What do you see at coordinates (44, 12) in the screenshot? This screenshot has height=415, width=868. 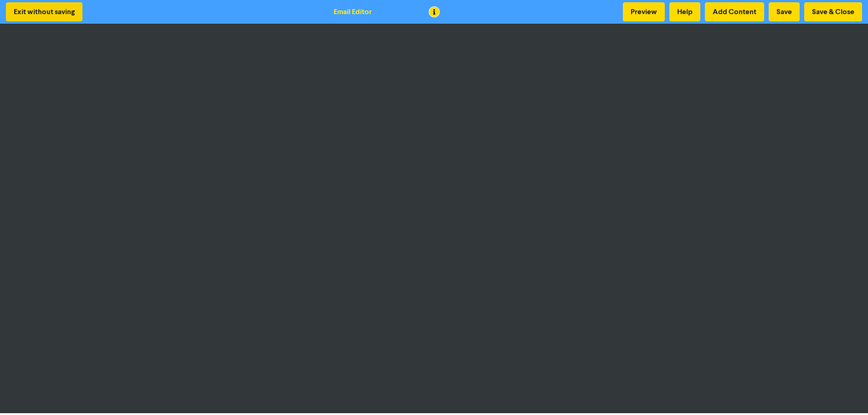 I see `button: Exit without saving` at bounding box center [44, 12].